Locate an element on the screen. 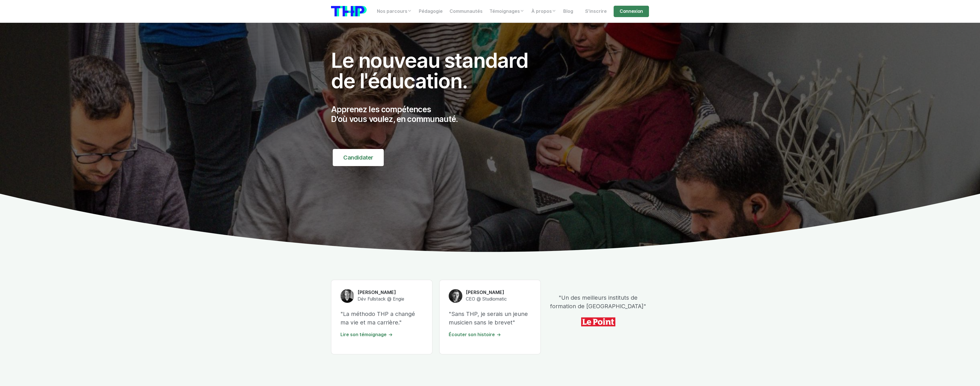 The width and height of the screenshot is (980, 386). a: S'inscrire is located at coordinates (596, 12).